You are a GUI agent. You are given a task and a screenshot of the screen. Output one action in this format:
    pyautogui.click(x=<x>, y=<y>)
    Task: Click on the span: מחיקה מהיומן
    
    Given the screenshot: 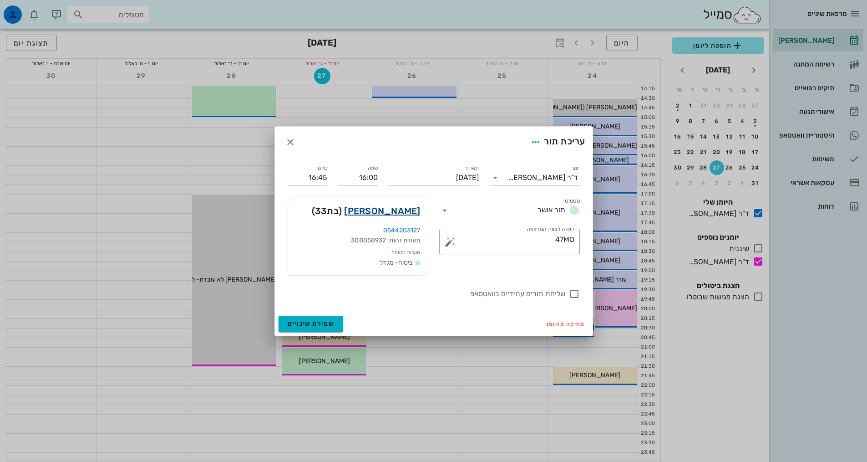 What is the action you would take?
    pyautogui.click(x=566, y=324)
    